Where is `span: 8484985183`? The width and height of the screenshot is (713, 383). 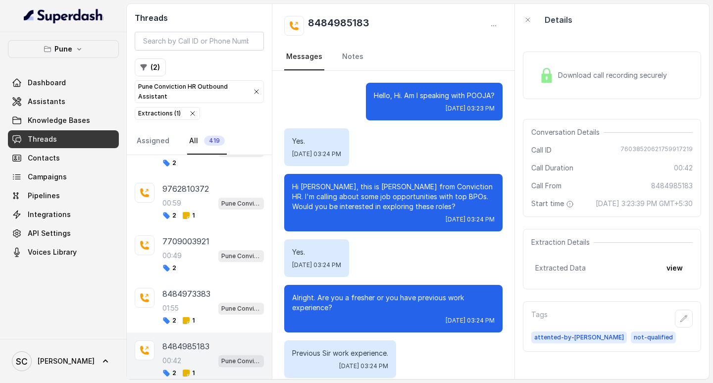 span: 8484985183 is located at coordinates (672, 186).